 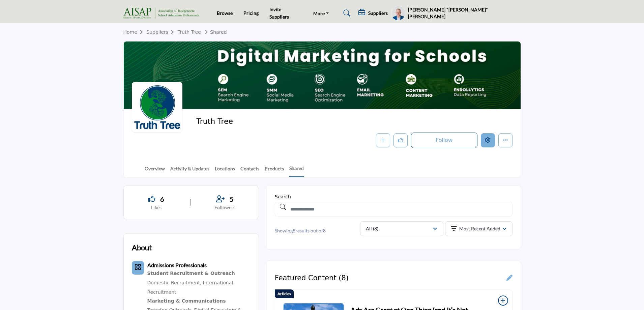 What do you see at coordinates (177, 266) in the screenshot?
I see `a: Admissions Professionals` at bounding box center [177, 266].